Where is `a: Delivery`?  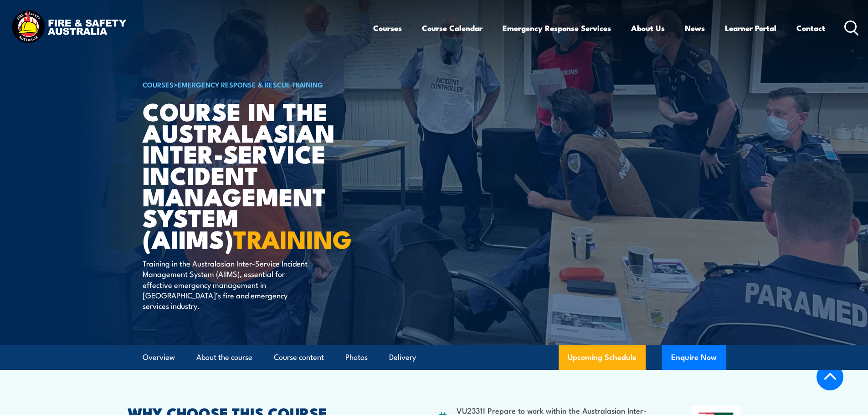 a: Delivery is located at coordinates (403, 358).